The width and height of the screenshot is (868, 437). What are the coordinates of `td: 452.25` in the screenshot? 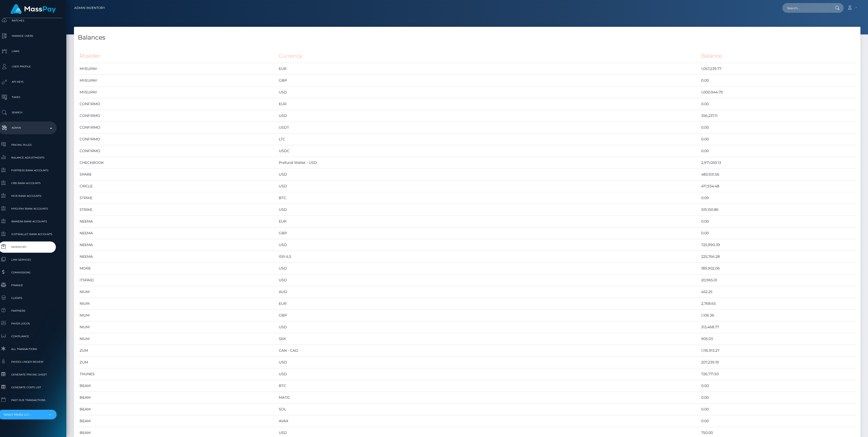 It's located at (778, 292).